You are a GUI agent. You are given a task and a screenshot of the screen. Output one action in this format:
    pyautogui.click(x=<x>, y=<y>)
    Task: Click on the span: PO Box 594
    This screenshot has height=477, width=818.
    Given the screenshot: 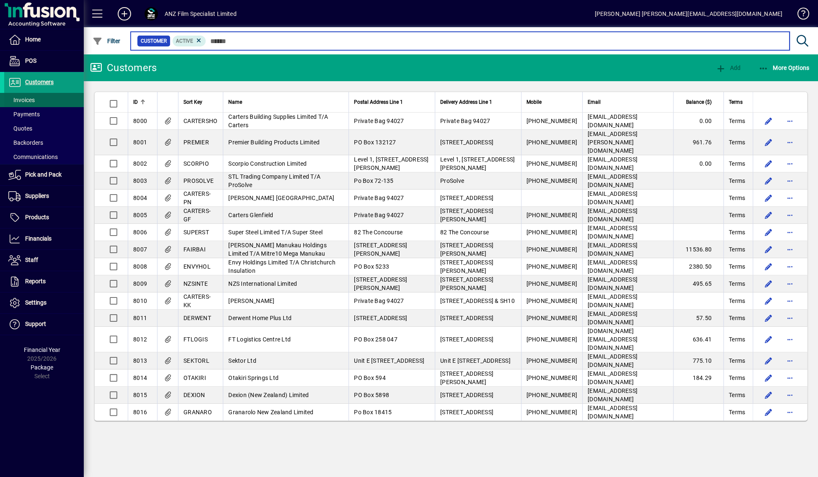 What is the action you would take?
    pyautogui.click(x=370, y=378)
    